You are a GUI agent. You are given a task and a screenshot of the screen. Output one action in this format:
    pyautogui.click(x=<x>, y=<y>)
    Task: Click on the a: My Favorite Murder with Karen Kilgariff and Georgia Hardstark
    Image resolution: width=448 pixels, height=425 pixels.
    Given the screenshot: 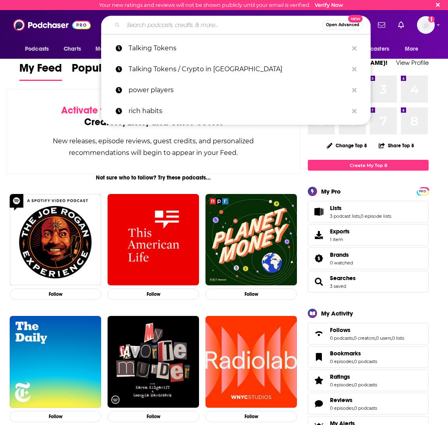 What is the action you would take?
    pyautogui.click(x=153, y=362)
    